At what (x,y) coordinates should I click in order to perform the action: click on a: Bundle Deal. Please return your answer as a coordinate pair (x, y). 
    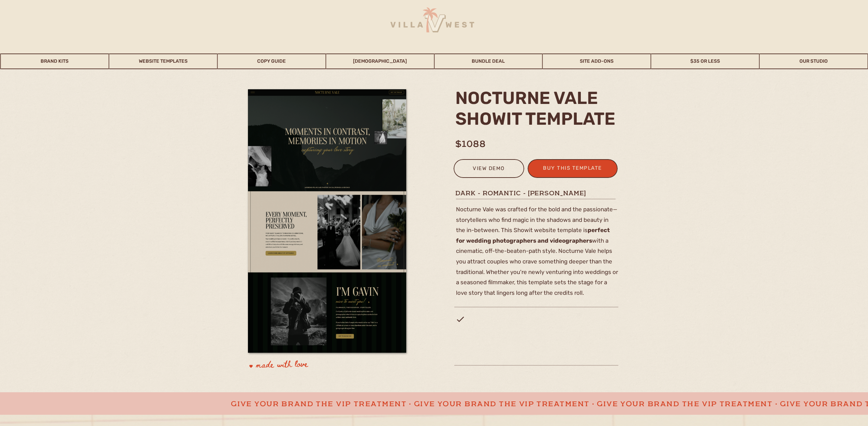
    Looking at the image, I should click on (488, 61).